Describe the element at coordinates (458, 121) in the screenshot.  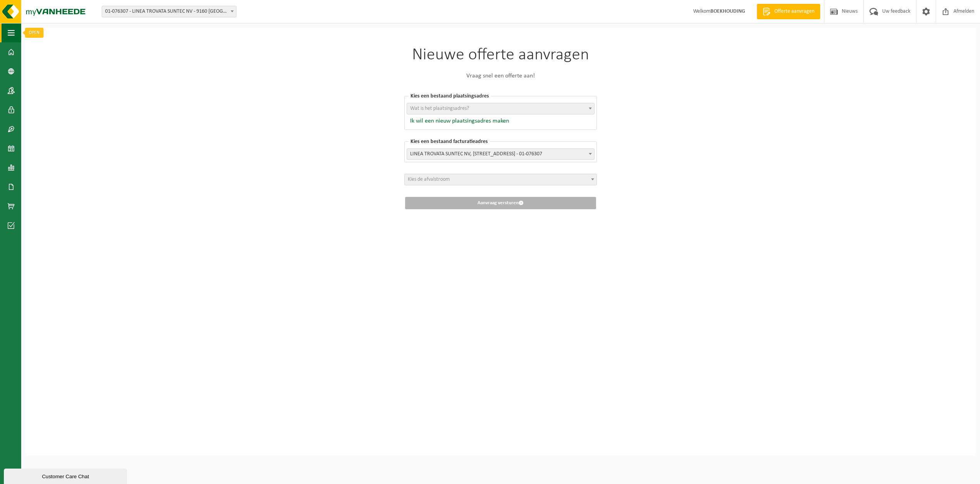
I see `button: Ik wil een nieuw plaatsingsadres maken` at that location.